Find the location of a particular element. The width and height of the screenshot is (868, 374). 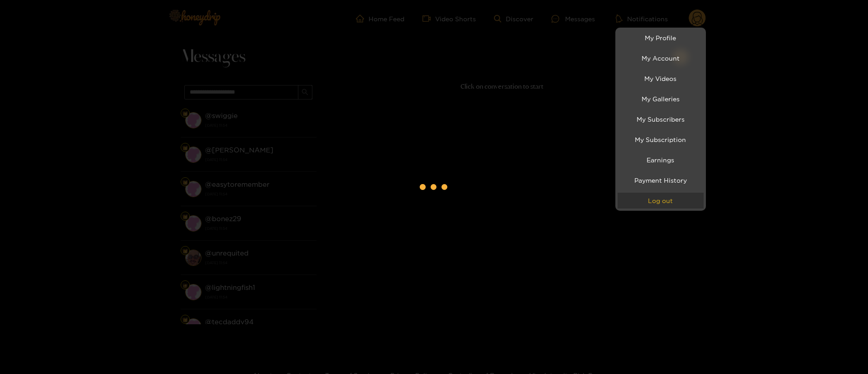

a: My Galleries is located at coordinates (661, 98).